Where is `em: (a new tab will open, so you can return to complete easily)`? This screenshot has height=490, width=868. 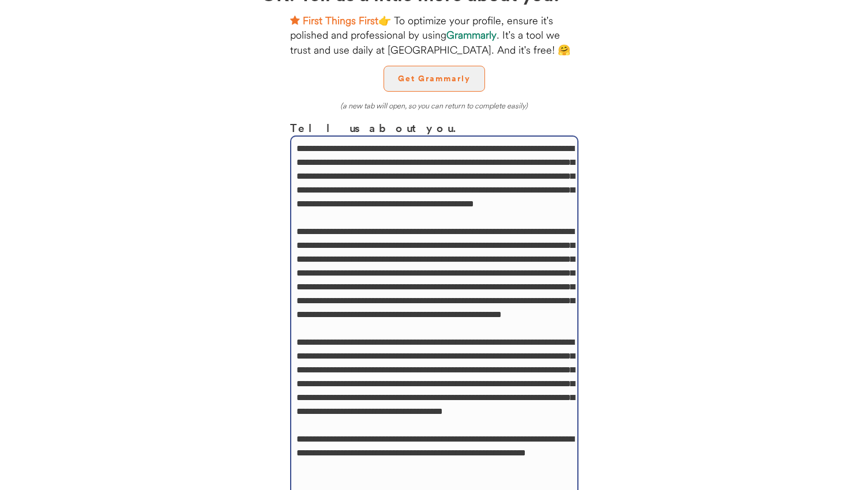
em: (a new tab will open, so you can return to complete easily) is located at coordinates (434, 105).